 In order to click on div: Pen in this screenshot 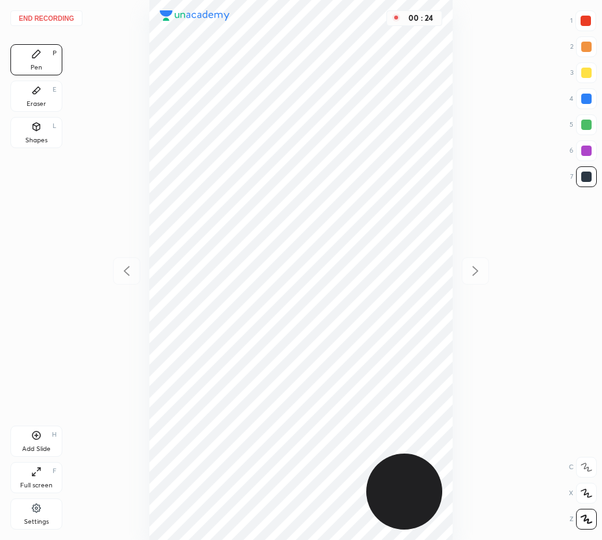, I will do `click(36, 68)`.